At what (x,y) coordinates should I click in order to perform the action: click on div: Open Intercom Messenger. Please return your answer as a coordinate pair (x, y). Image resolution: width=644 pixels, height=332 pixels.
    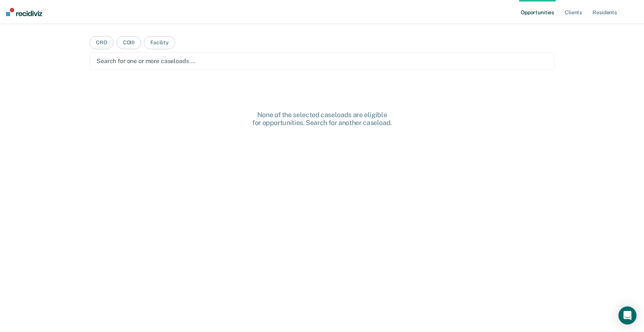
    Looking at the image, I should click on (628, 316).